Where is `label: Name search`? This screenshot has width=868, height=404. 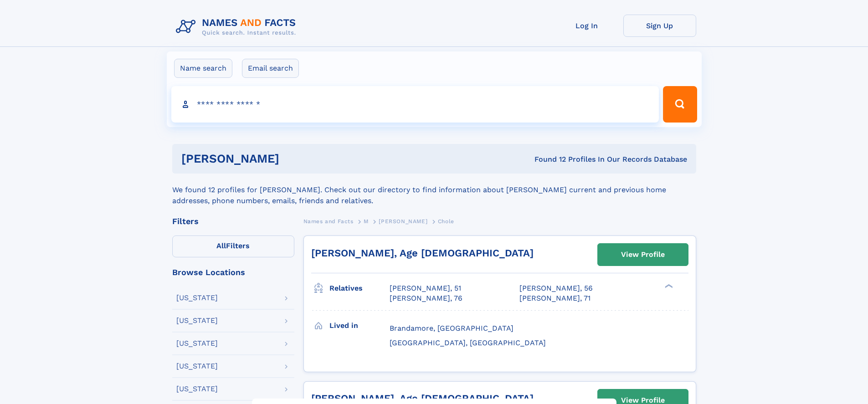
label: Name search is located at coordinates (203, 68).